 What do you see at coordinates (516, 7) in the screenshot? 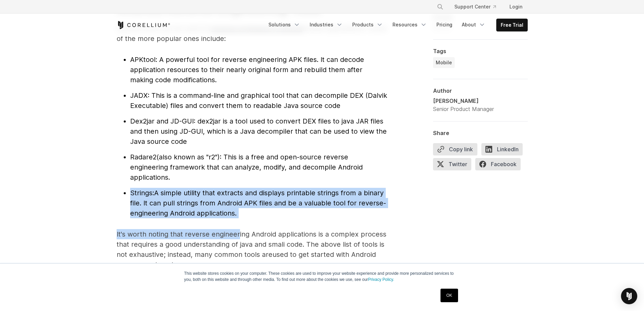
I see `a: Login` at bounding box center [516, 7].